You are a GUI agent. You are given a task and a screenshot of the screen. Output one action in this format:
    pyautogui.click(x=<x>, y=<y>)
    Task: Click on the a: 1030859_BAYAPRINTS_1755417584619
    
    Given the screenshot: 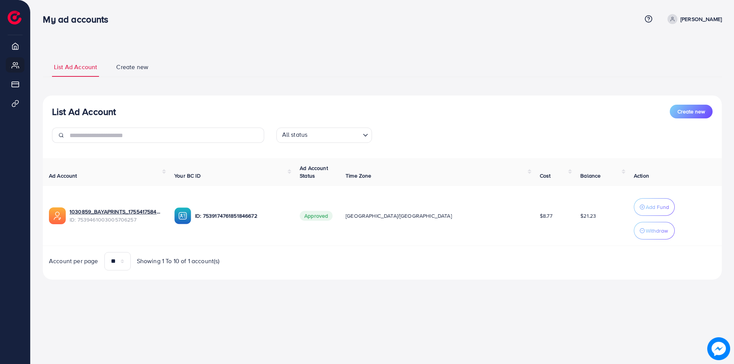 What is the action you would take?
    pyautogui.click(x=116, y=212)
    